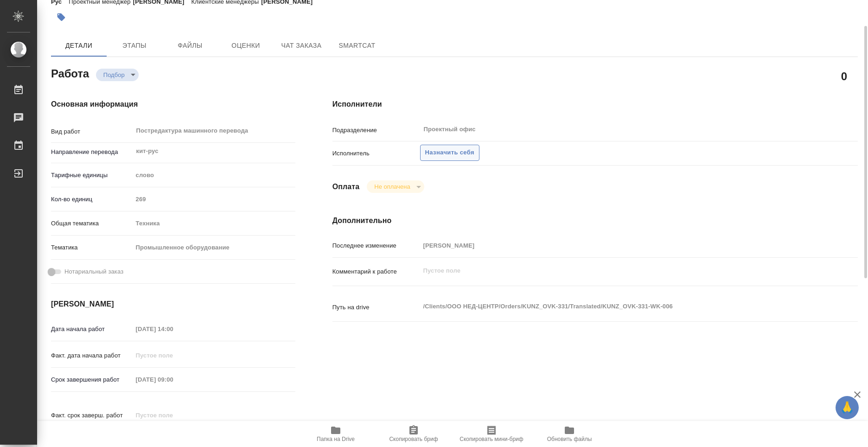 The image size is (868, 447). What do you see at coordinates (492, 434) in the screenshot?
I see `button: Скопировать мини-бриф` at bounding box center [492, 434].